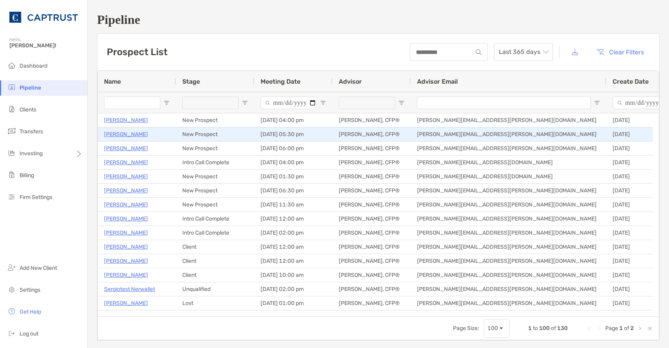 This screenshot has width=669, height=348. Describe the element at coordinates (437, 81) in the screenshot. I see `span: Advisor Email` at that location.